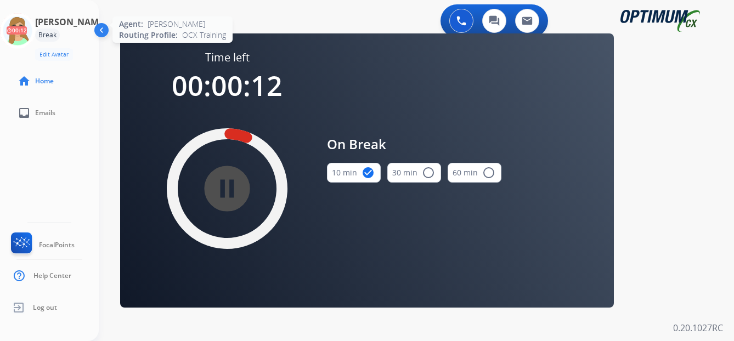 Image resolution: width=734 pixels, height=341 pixels. Describe the element at coordinates (227, 189) in the screenshot. I see `mat-icon: pause_circle_filled` at that location.